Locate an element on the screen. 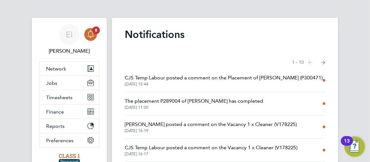 The height and width of the screenshot is (162, 370). span: Reports is located at coordinates (55, 126).